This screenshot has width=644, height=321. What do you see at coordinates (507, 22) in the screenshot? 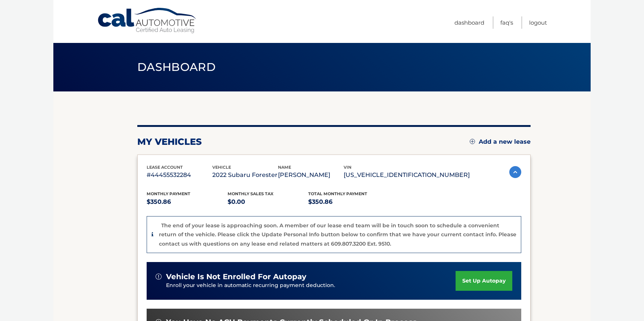
I see `a: FAQ's` at bounding box center [507, 22].